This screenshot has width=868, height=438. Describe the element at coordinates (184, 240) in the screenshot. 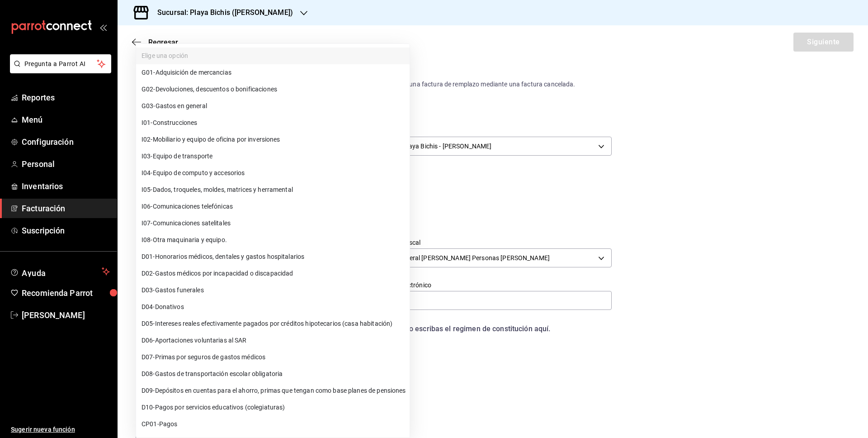

I see `span: I08 - Otra maquinaria y equipo.` at that location.